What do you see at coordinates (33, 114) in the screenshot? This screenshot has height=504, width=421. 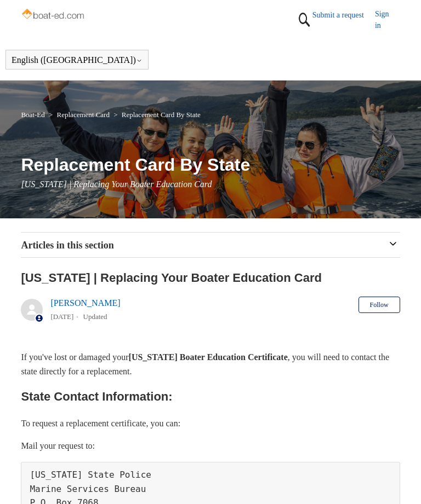 I see `a: Boat-Ed` at bounding box center [33, 114].